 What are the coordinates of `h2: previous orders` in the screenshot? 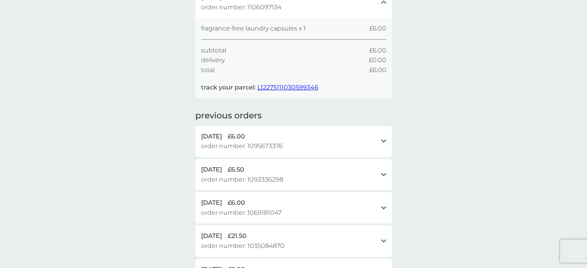 It's located at (229, 116).